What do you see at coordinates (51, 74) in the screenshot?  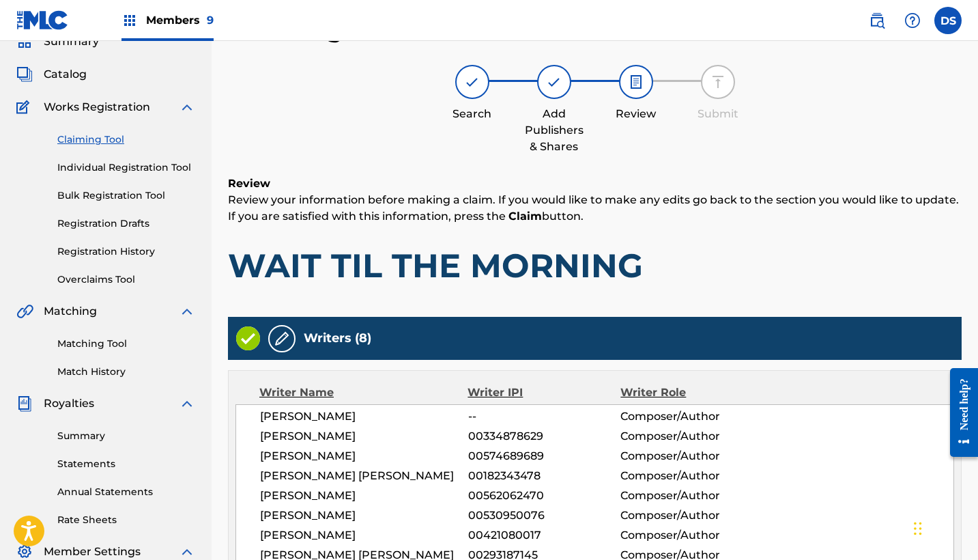 I see `a: CatalogCatalog` at bounding box center [51, 74].